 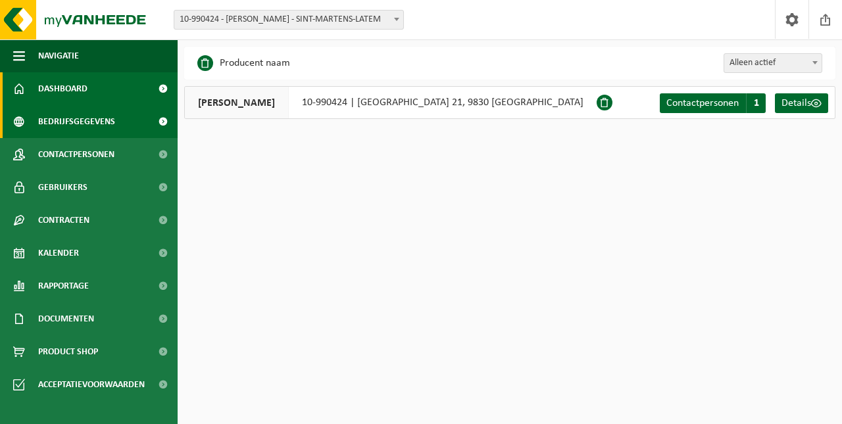 I want to click on span: Details, so click(x=796, y=103).